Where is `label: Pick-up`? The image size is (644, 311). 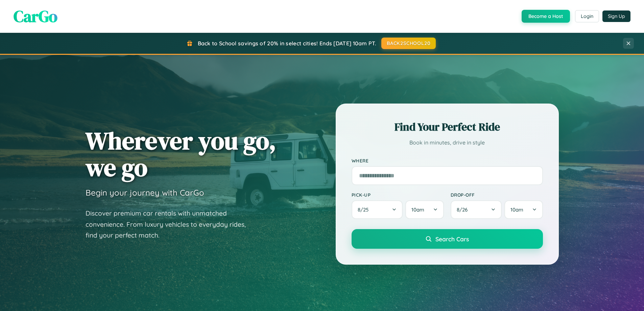
label: Pick-up is located at coordinates (397, 194).